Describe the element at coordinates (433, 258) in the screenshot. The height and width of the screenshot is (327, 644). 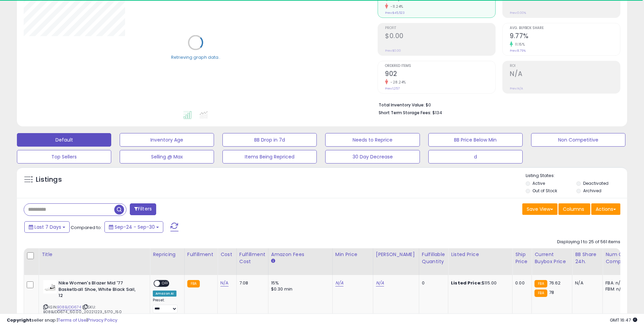
I see `div: Fulfillable Quantity` at that location.